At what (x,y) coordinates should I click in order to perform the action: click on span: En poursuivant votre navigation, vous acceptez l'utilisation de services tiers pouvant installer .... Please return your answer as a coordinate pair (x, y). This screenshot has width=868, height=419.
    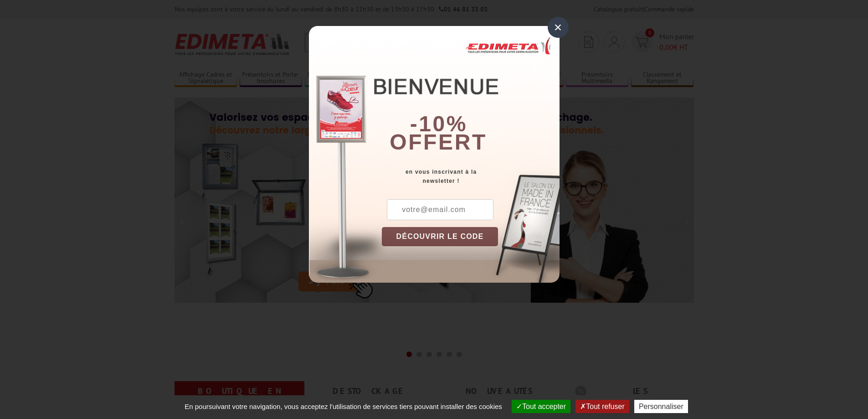
    Looking at the image, I should click on (343, 407).